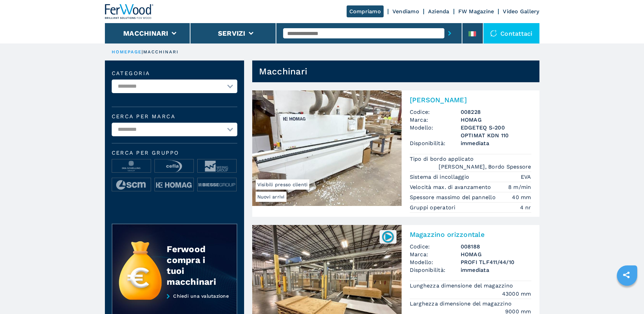 This screenshot has height=314, width=644. I want to click on p: Spessore massimo del pannello, so click(454, 197).